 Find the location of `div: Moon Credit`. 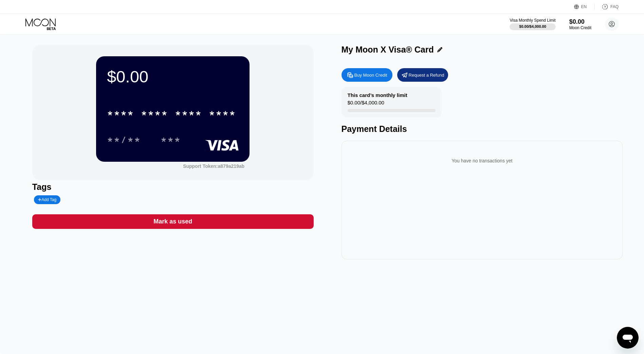

div: Moon Credit is located at coordinates (580, 28).